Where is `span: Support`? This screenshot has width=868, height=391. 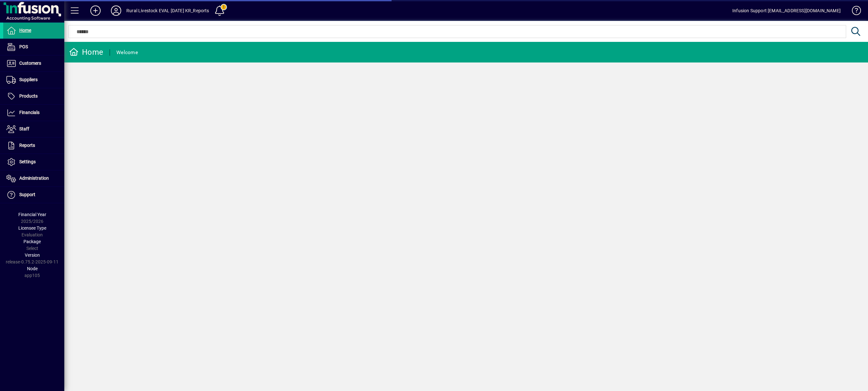 span: Support is located at coordinates (27, 195).